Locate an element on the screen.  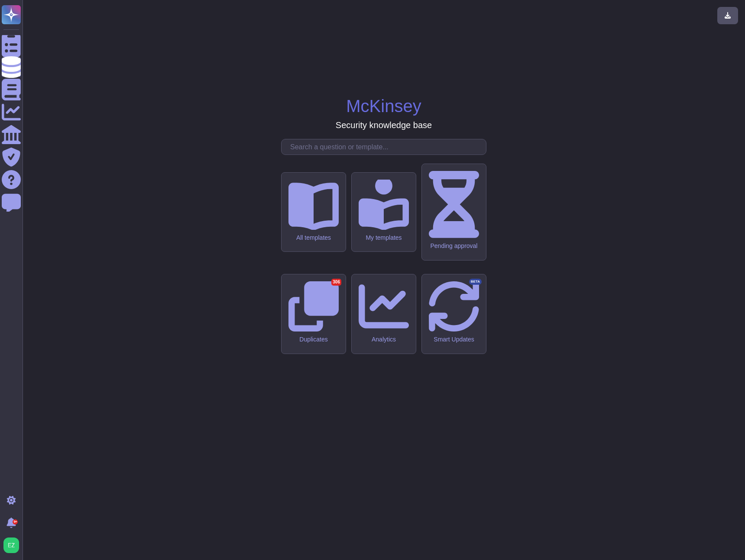
div: 306 is located at coordinates (336, 282).